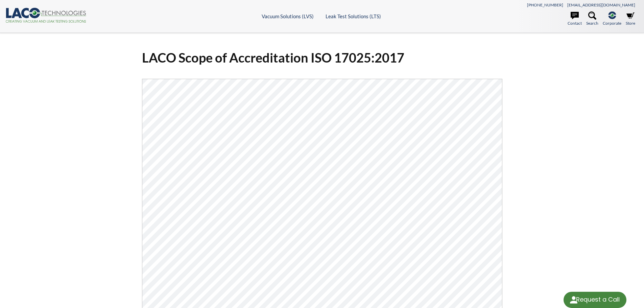 Image resolution: width=644 pixels, height=308 pixels. I want to click on img: round button, so click(574, 300).